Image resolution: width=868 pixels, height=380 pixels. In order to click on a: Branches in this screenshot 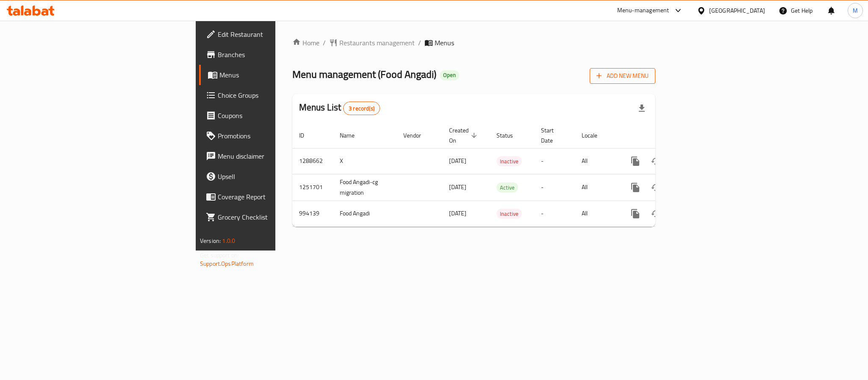, I will do `click(270, 55)`.